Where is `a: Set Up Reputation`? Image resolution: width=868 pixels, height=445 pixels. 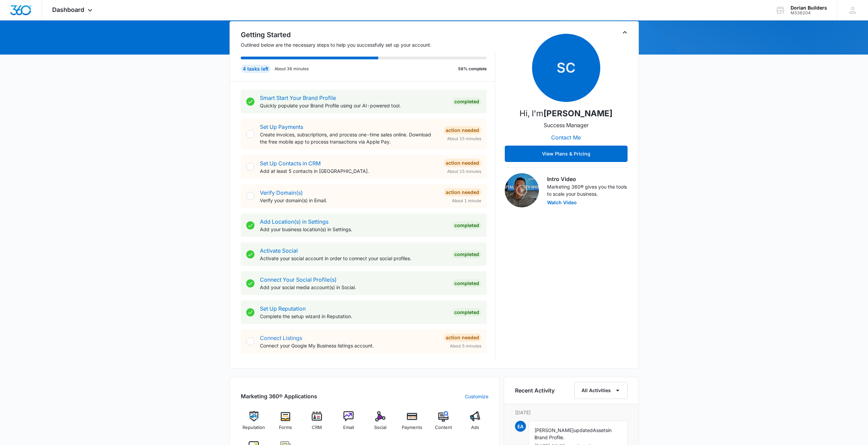 a: Set Up Reputation is located at coordinates (283, 309).